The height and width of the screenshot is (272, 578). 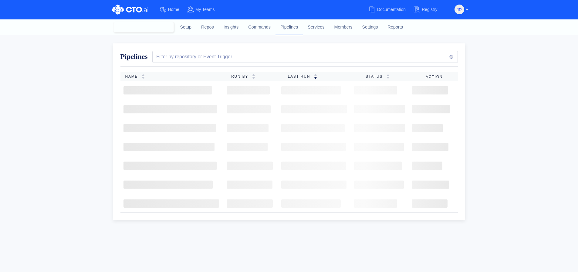 I want to click on span: Documentation, so click(x=391, y=9).